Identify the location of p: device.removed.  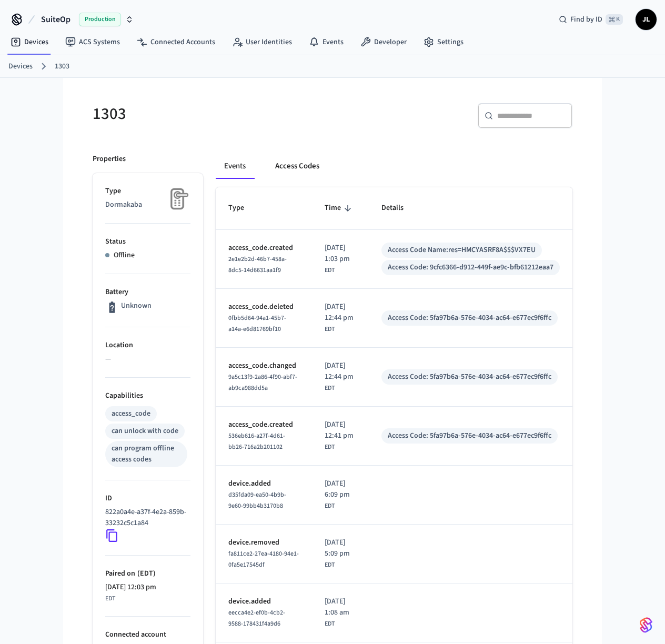
(263, 542).